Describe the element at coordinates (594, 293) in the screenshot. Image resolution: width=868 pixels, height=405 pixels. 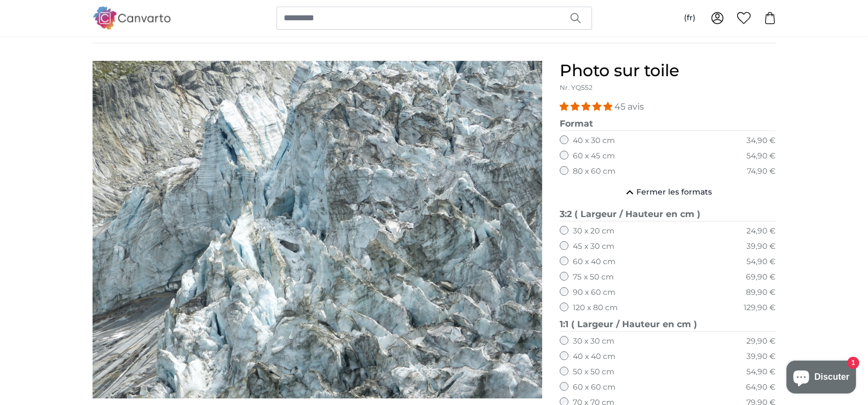
I see `label: 90 x 60 cm` at that location.